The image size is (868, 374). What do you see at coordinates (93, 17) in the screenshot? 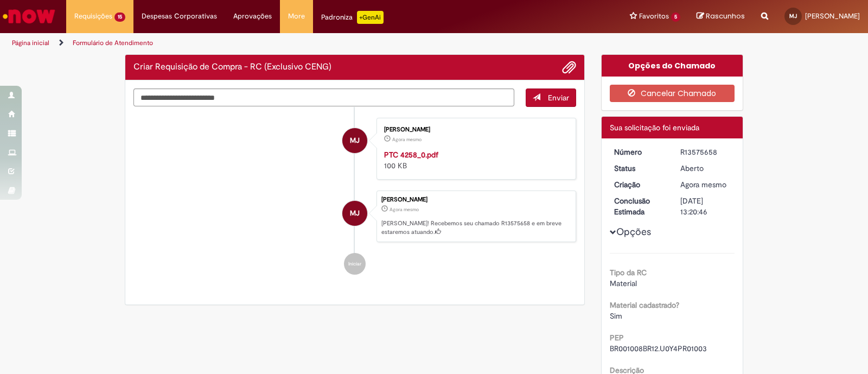
I see `span: Requisições` at bounding box center [93, 17].